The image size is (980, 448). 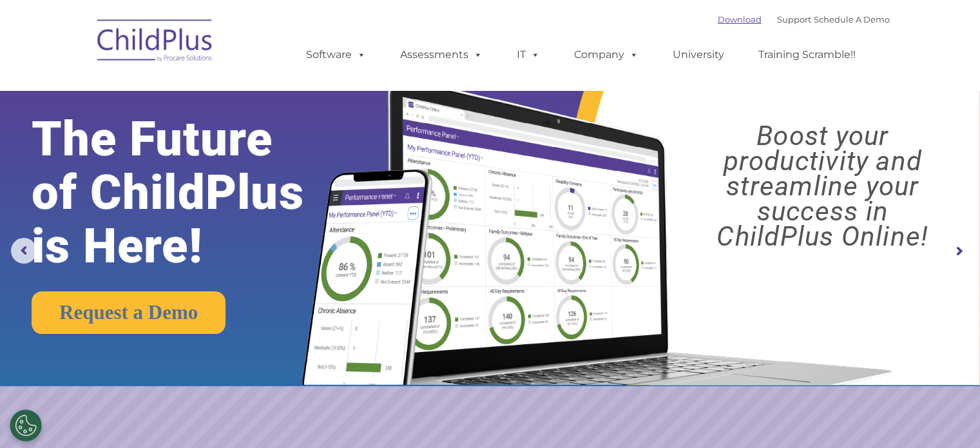 I want to click on a: IT, so click(x=528, y=55).